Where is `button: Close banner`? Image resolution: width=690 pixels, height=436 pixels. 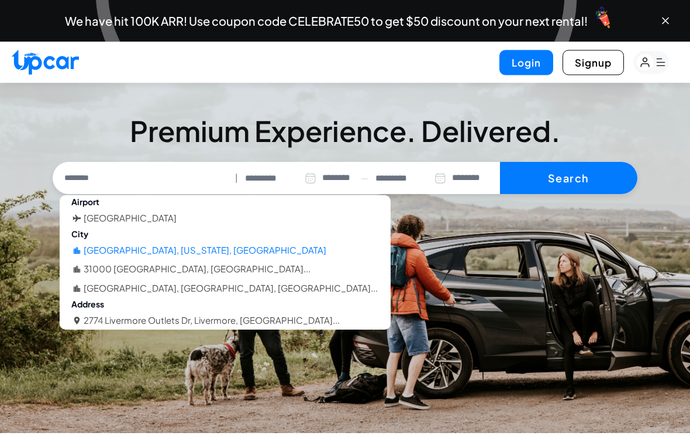 button: Close banner is located at coordinates (665, 21).